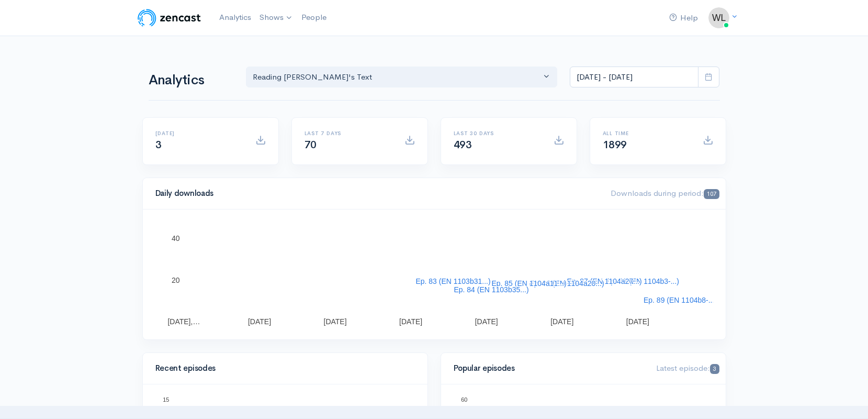  I want to click on h6: All time, so click(646, 133).